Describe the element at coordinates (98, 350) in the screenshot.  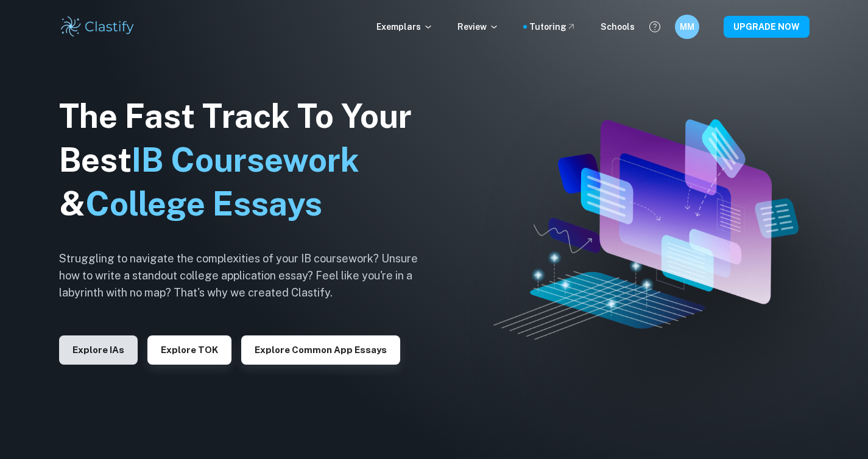
I see `button: Explore IAs` at that location.